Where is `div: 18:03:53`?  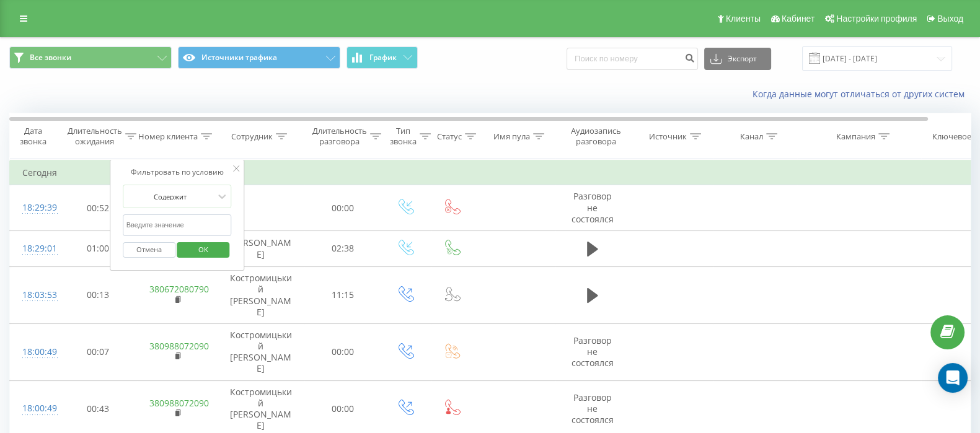 div: 18:03:53 is located at coordinates (35, 295).